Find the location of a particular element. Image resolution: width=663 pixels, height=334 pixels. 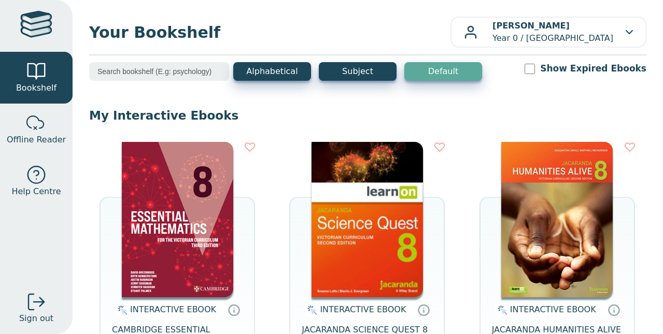

input: Search bookshelf (E.g: psychology) is located at coordinates (159, 72).